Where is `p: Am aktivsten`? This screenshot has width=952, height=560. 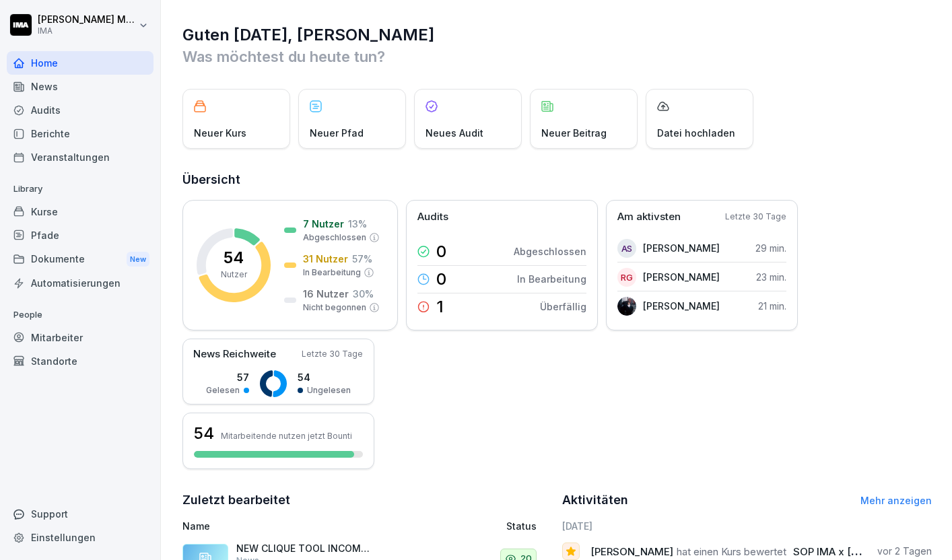 p: Am aktivsten is located at coordinates (649, 217).